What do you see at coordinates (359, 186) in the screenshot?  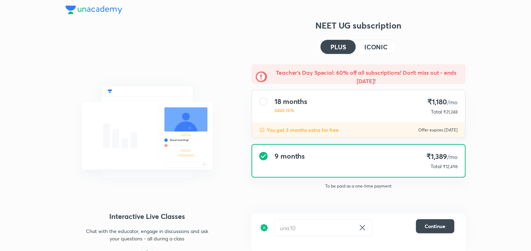 I see `p: To be paid as a one-time payment` at bounding box center [359, 186].